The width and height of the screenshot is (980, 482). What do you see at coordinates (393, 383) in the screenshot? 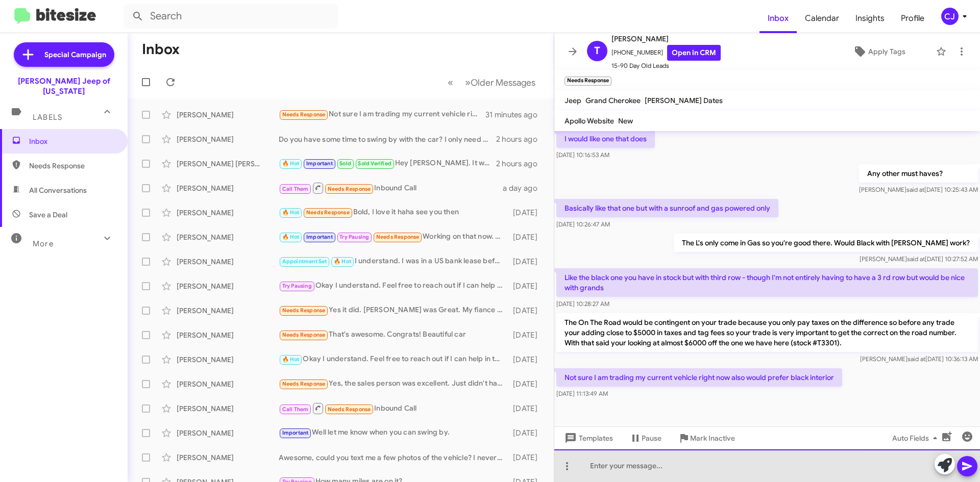
I see `div: Yes, the sales person was excellent. Just didn't have the right car.` at bounding box center [393, 383].